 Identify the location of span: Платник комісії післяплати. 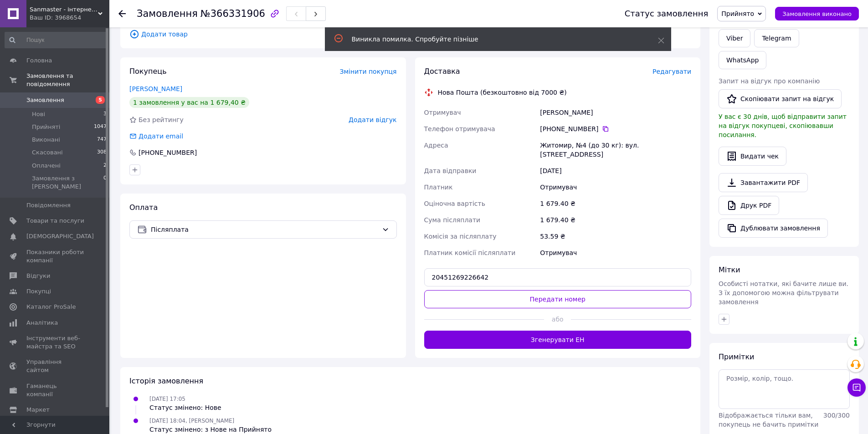
(470, 253).